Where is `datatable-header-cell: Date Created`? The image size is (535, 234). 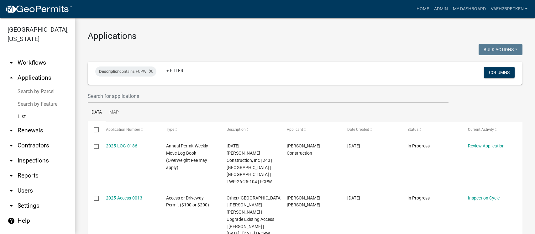
datatable-header-cell: Date Created is located at coordinates (371, 130).